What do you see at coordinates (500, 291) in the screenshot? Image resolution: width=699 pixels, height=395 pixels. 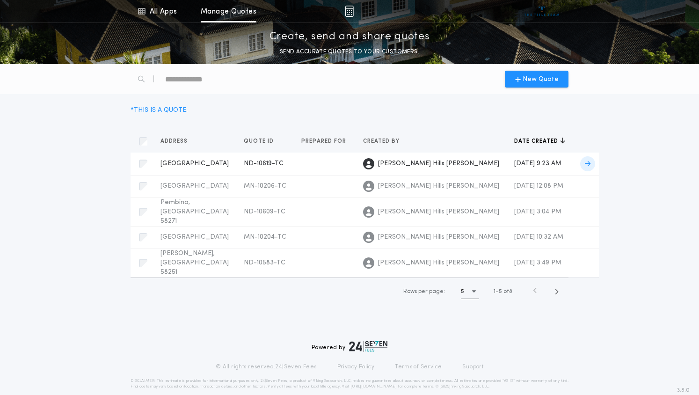 I see `span: 5` at bounding box center [500, 291].